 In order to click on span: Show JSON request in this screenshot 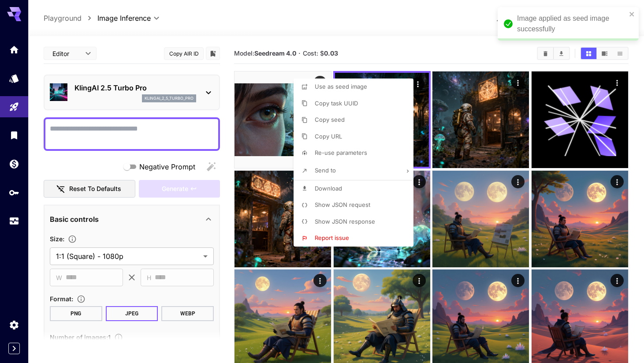, I will do `click(342, 205)`.